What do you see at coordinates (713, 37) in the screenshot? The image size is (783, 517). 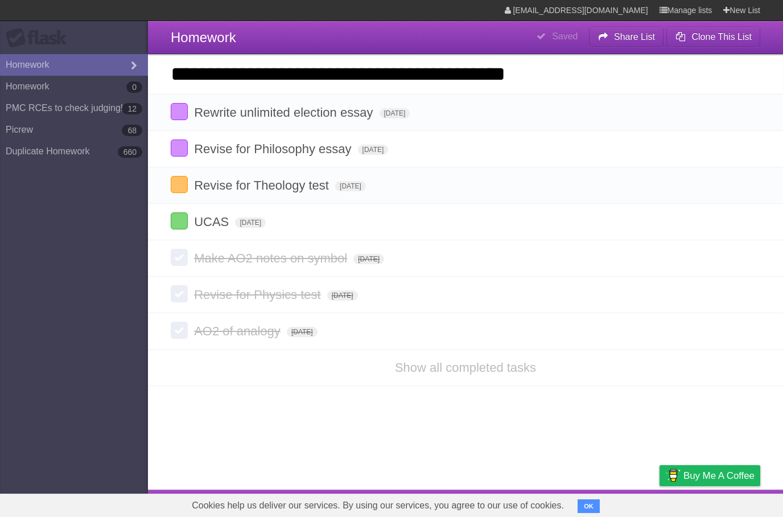 I see `button: Clone This List` at bounding box center [713, 37].